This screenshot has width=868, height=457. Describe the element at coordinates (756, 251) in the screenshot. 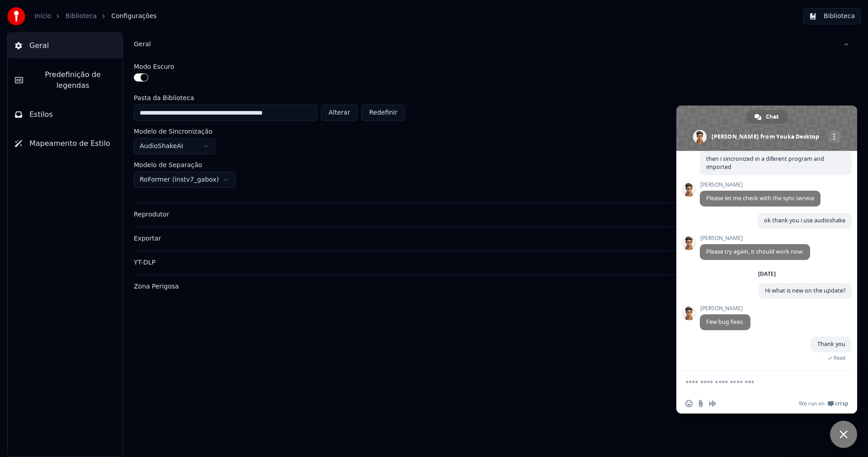

I see `span: Please try again, it should work now.` at that location.